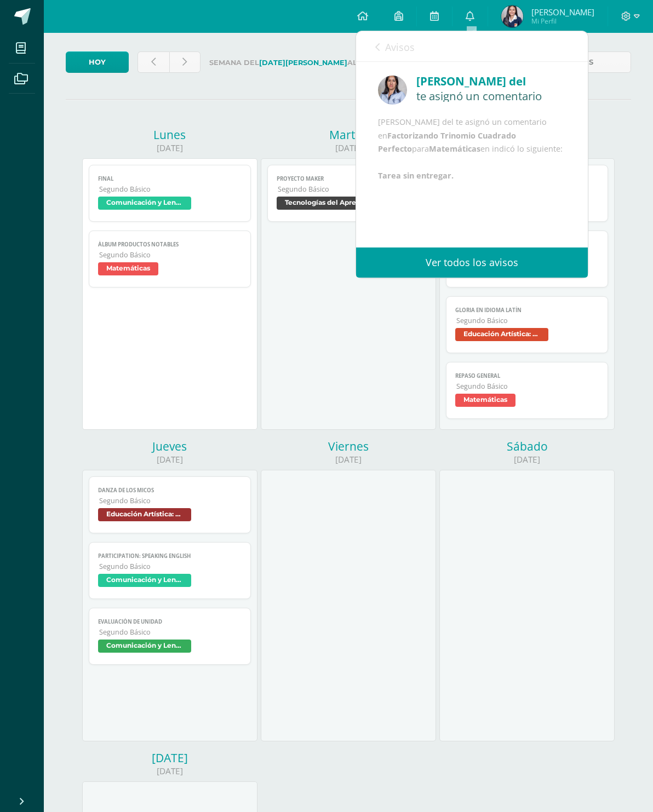 The image size is (653, 812). What do you see at coordinates (170, 135) in the screenshot?
I see `div: Lunes` at bounding box center [170, 135].